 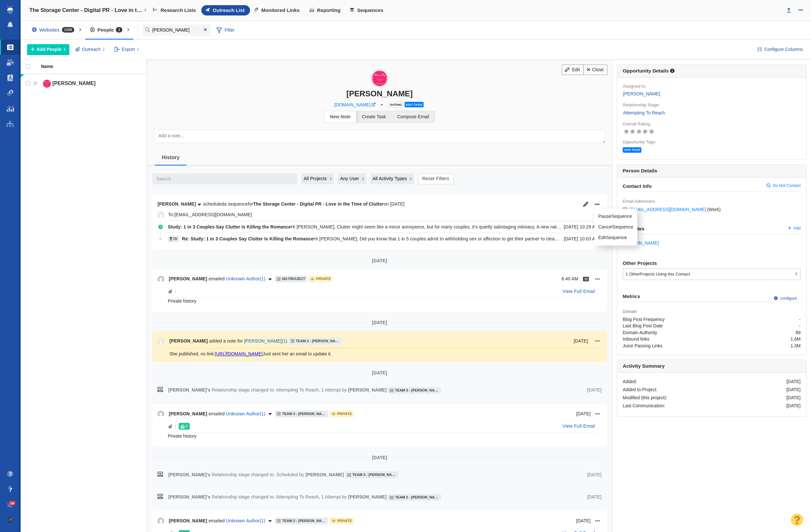 What do you see at coordinates (171, 157) in the screenshot?
I see `a: History` at bounding box center [171, 157].